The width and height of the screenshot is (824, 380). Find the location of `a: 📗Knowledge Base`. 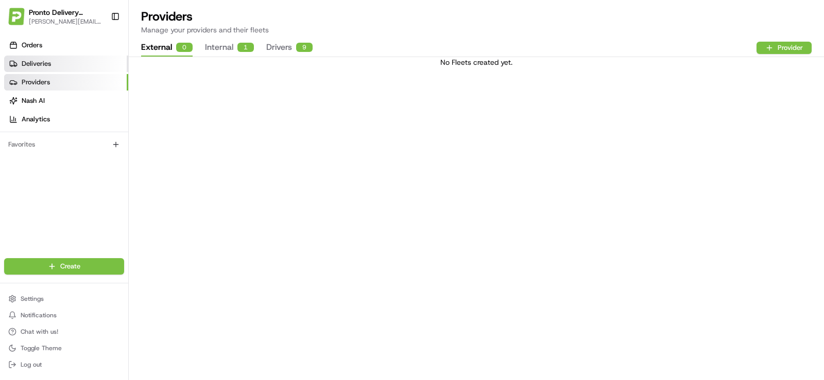

a: 📗Knowledge Base is located at coordinates (44, 154).